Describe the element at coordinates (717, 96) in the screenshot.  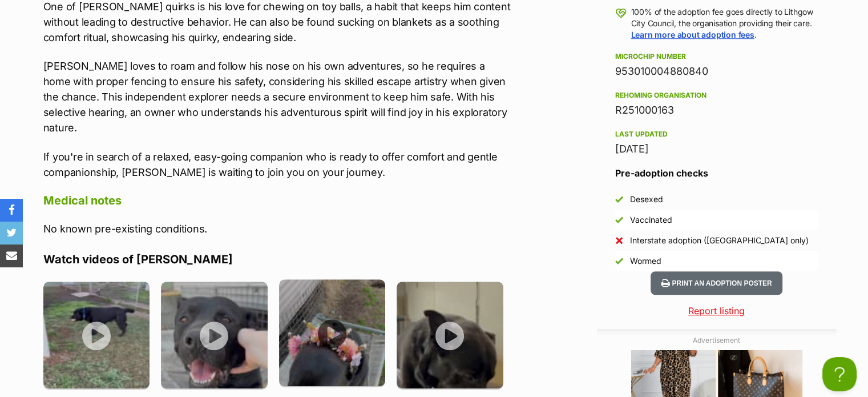
I see `div: Rehoming organisation` at that location.